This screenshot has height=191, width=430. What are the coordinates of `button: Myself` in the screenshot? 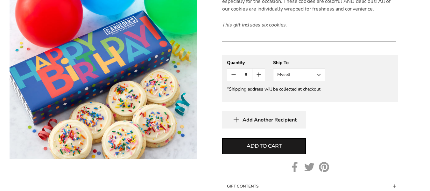 It's located at (299, 75).